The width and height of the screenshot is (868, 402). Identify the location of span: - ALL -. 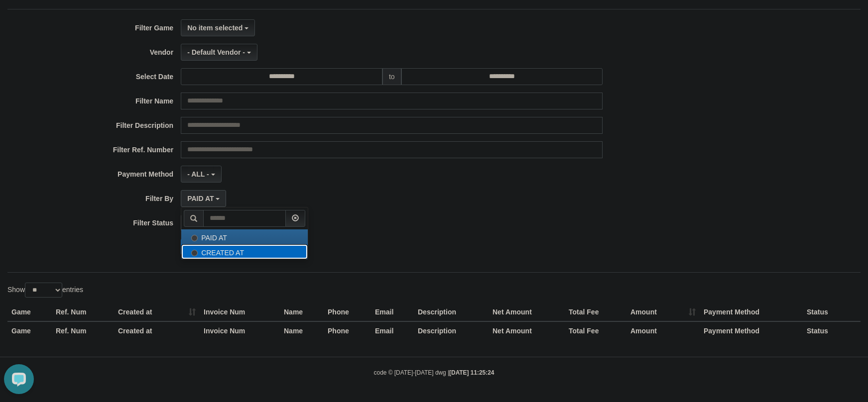
(198, 174).